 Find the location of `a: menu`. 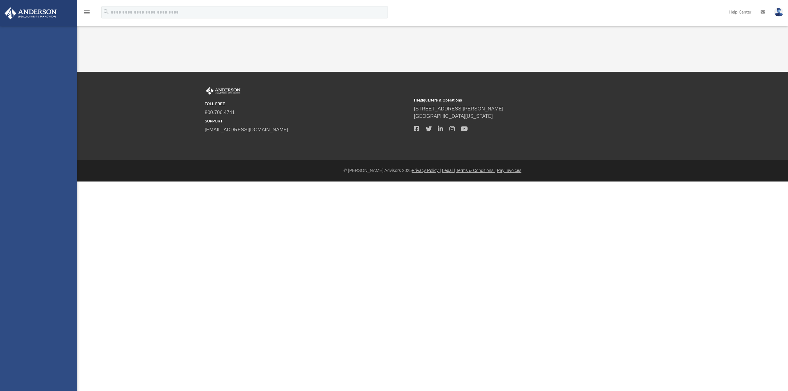

a: menu is located at coordinates (87, 14).